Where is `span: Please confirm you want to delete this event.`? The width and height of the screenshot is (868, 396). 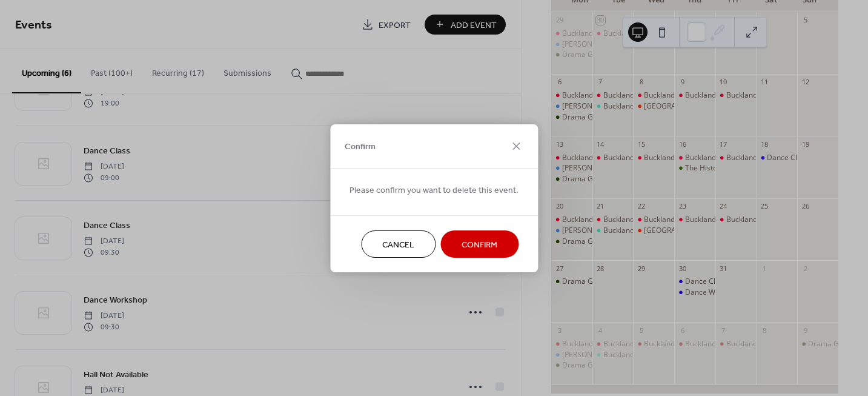 span: Please confirm you want to delete this event. is located at coordinates (434, 190).